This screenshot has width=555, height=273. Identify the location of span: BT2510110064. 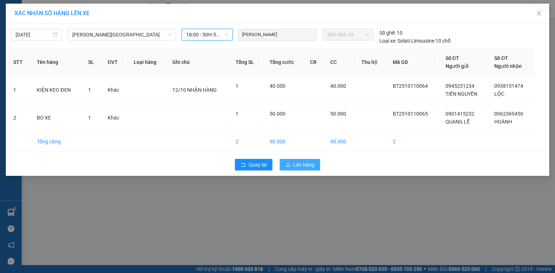
(410, 86).